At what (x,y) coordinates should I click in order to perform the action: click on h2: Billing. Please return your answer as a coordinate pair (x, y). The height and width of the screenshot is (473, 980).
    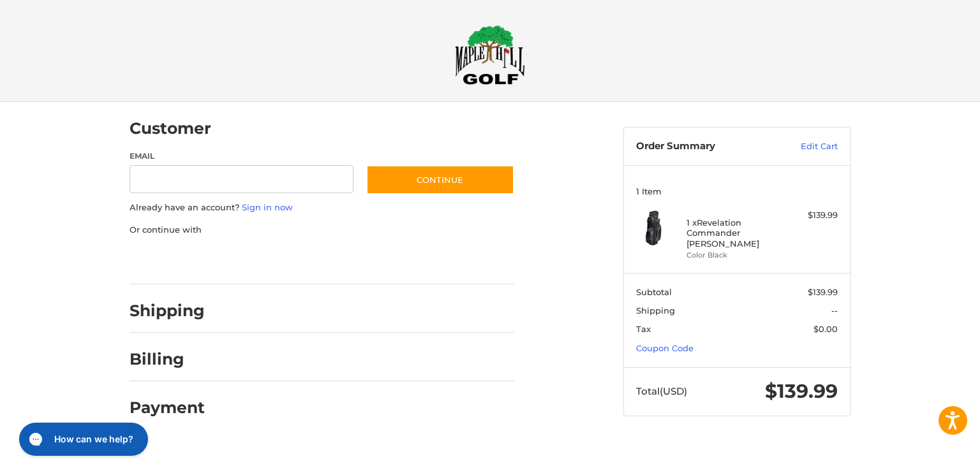
    Looking at the image, I should click on (166, 359).